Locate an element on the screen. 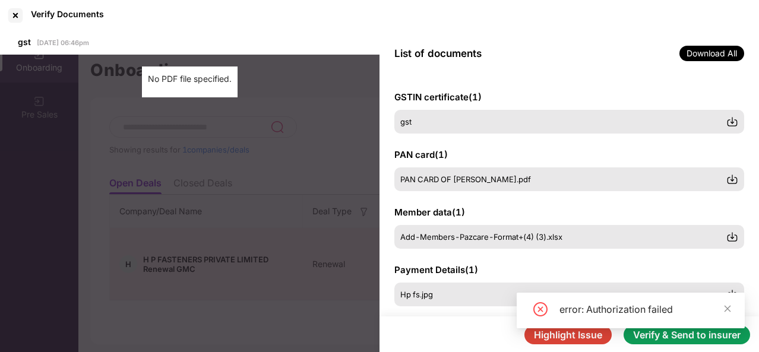 The image size is (759, 352). span: List of documents is located at coordinates (438, 53).